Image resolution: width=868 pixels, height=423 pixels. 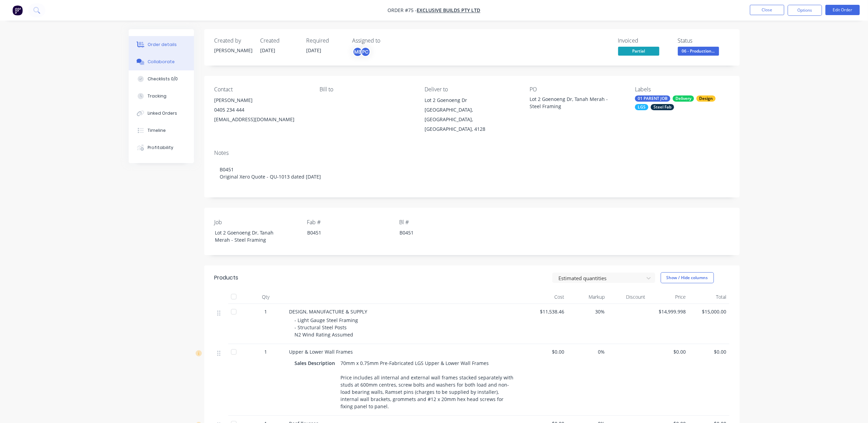 What do you see at coordinates (706, 98) in the screenshot?
I see `div: Design` at bounding box center [706, 98].